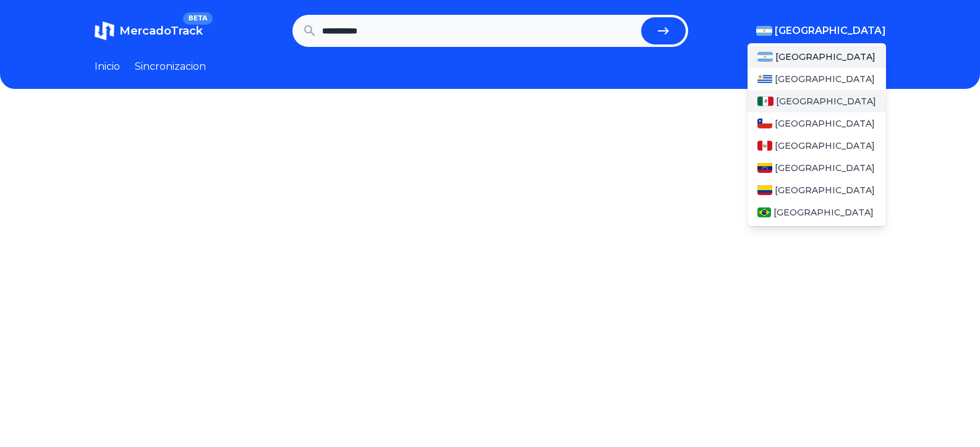 The width and height of the screenshot is (980, 447). What do you see at coordinates (765, 101) in the screenshot?
I see `img: Mexico` at bounding box center [765, 101].